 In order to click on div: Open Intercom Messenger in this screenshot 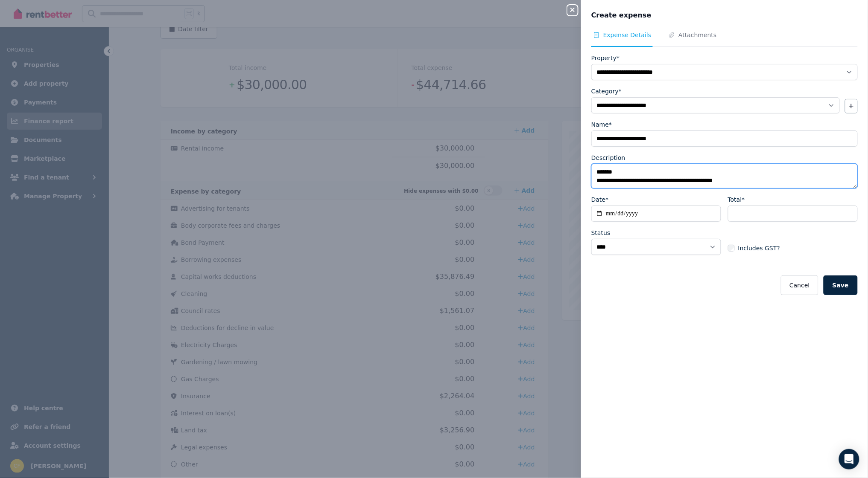, I will do `click(849, 459)`.